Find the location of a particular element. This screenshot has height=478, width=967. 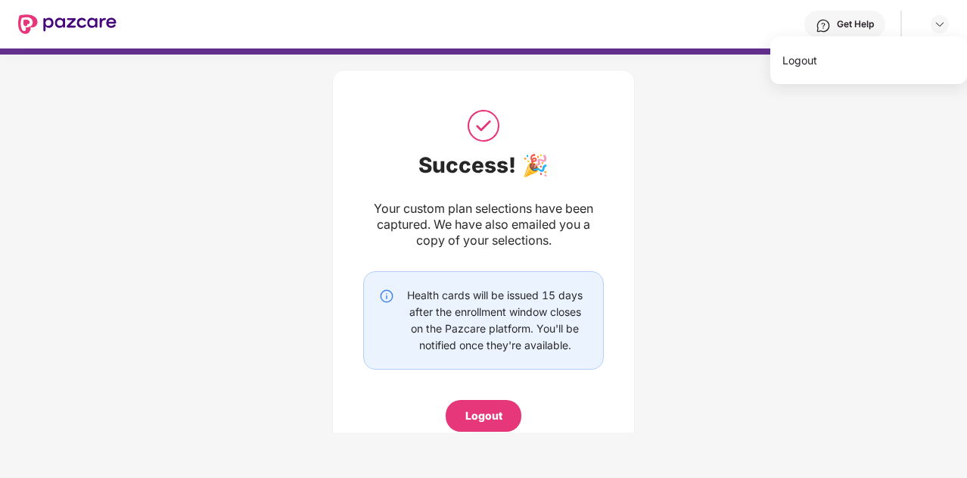

div: Health cards will be issued 15 days after the enrollment window closes on the Pazcare platform. Y... is located at coordinates (495, 320).